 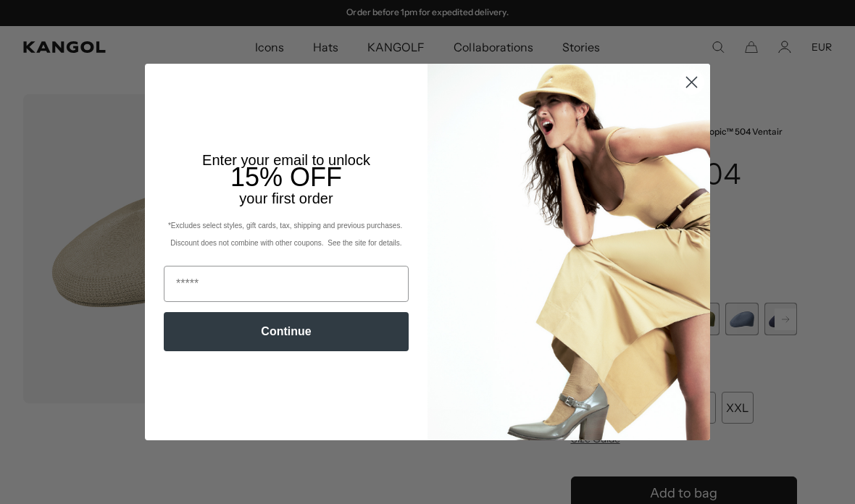 I want to click on img: 93be19ad-e773-4382-80b9-c9d740c9197f.jpeg, so click(x=569, y=252).